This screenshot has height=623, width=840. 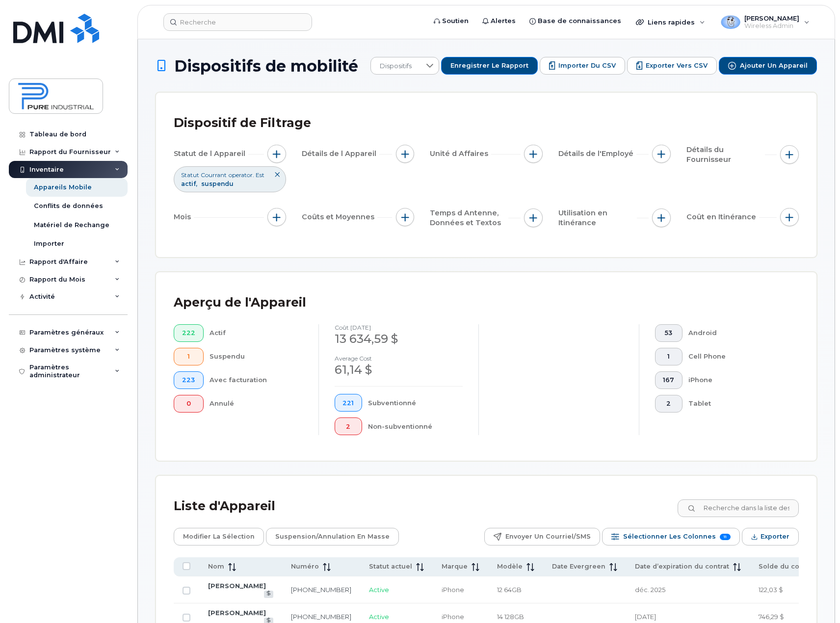 I want to click on div: Android, so click(x=736, y=333).